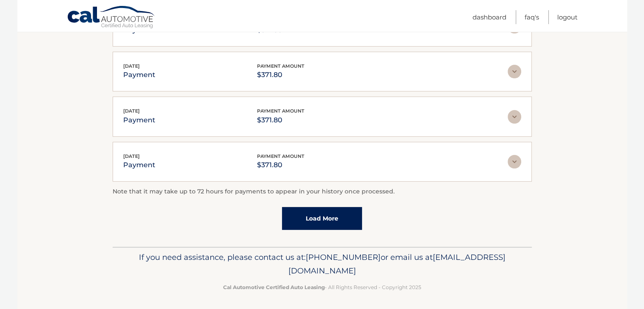 The image size is (644, 309). What do you see at coordinates (532, 17) in the screenshot?
I see `a: FAQ's` at bounding box center [532, 17].